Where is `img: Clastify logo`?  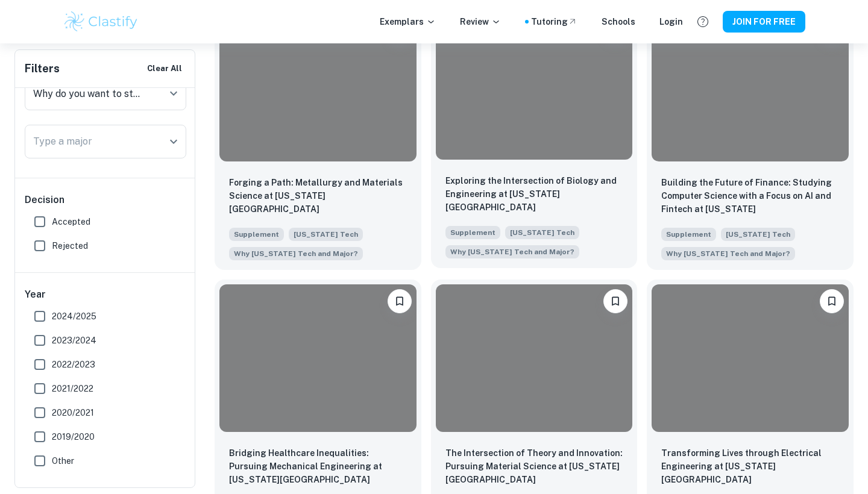
img: Clastify logo is located at coordinates (101, 21).